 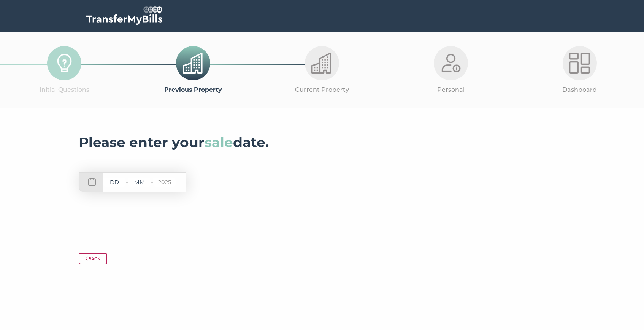 I want to click on img: Personal-Light.png, so click(x=450, y=63).